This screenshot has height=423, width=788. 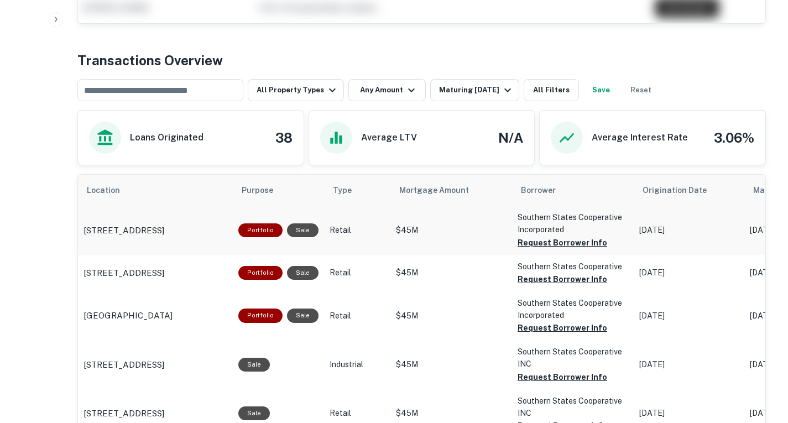 I want to click on th: Borrower, so click(x=573, y=190).